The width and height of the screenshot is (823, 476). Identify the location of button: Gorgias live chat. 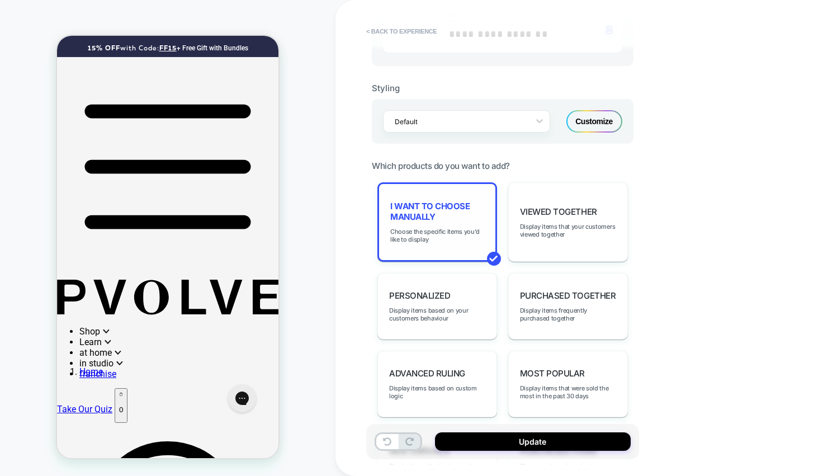
(20, 18).